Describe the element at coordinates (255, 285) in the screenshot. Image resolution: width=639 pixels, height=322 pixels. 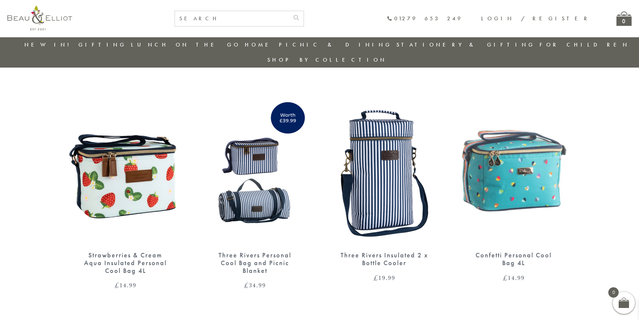
I see `bdi: 34.99` at that location.